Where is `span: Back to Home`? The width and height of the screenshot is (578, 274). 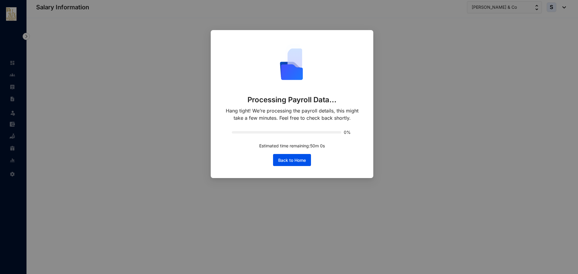 span: Back to Home is located at coordinates (292, 161).